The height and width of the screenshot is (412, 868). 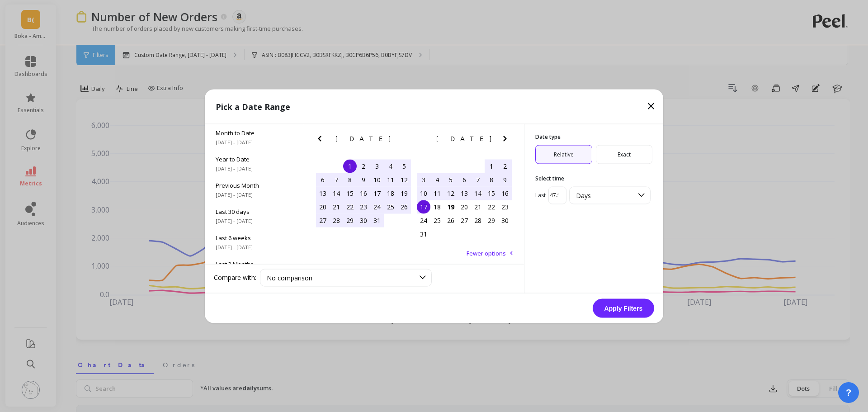 What do you see at coordinates (350, 193) in the screenshot?
I see `div: Choose Tuesday, July 15th, 2025` at bounding box center [350, 193].